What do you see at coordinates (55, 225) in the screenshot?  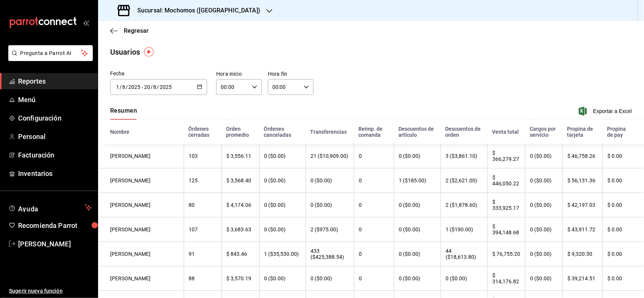 I see `span: Recomienda Parrot` at bounding box center [55, 225].